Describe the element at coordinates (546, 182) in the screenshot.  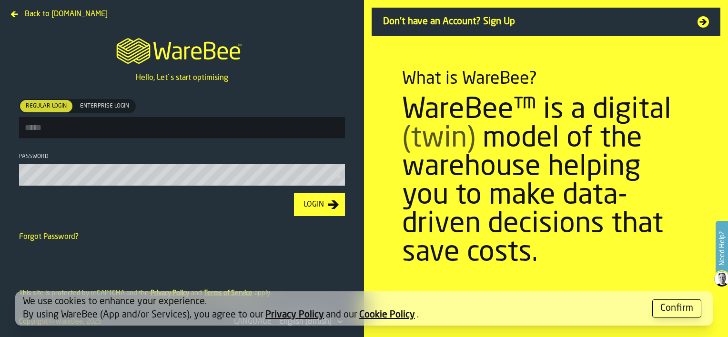
I see `div: WareBee™ is a digital model of the warehouse helping you to make data-driven decisions that save ...` at that location.